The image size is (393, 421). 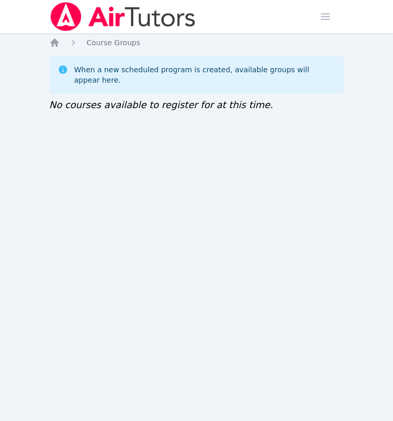 What do you see at coordinates (113, 43) in the screenshot?
I see `span: Course Groups` at bounding box center [113, 43].